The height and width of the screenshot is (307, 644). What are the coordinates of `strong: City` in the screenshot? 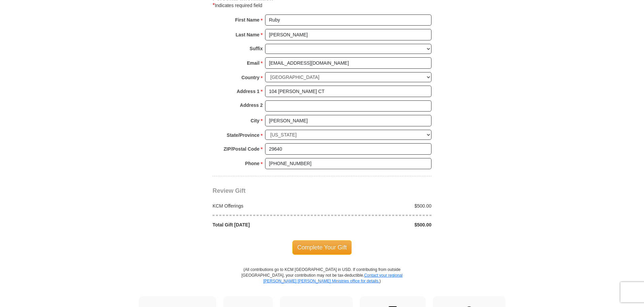 It's located at (255, 121).